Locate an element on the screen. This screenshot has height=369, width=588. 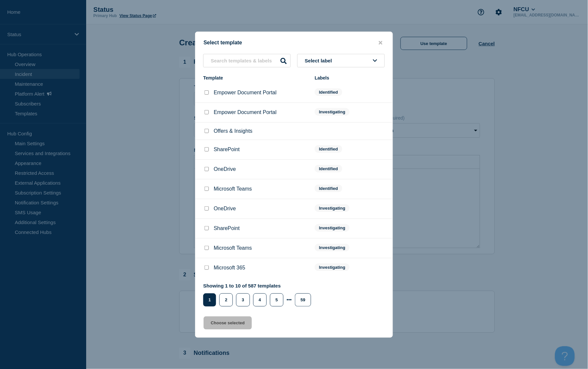
input: Offers & Insights checkbox is located at coordinates (206, 131).